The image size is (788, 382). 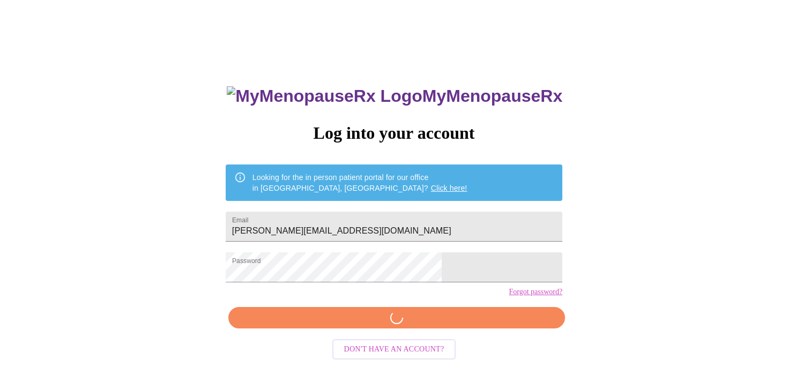 What do you see at coordinates (394, 350) in the screenshot?
I see `button: Don't have an account?` at bounding box center [394, 350].